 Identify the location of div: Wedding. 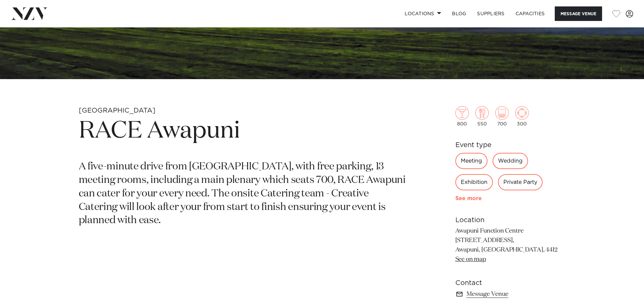
(510, 161).